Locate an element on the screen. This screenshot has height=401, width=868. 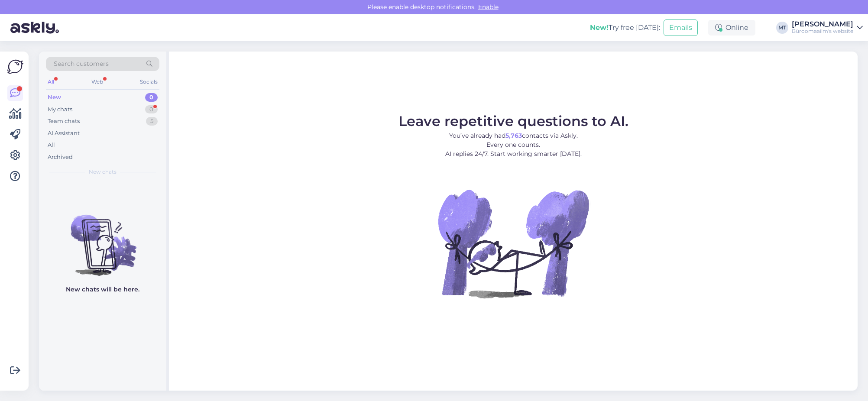
div: Archived is located at coordinates (60, 157).